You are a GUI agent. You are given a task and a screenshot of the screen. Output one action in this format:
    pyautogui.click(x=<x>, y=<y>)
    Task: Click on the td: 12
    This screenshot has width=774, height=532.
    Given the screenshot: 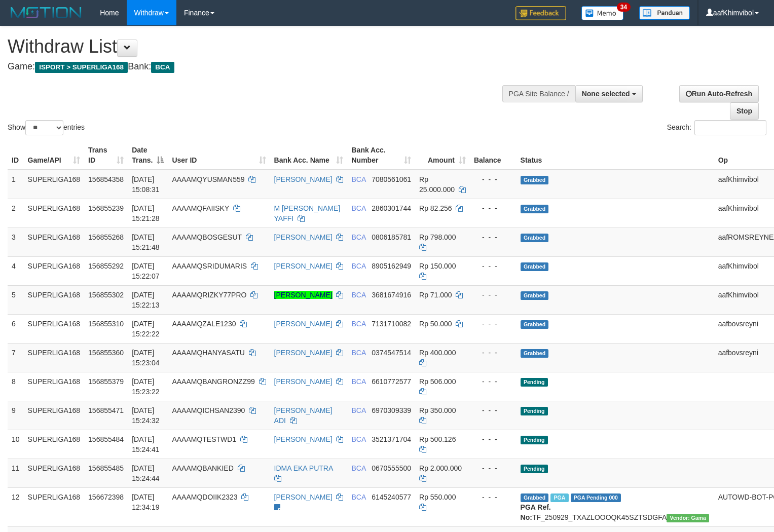 What is the action you would take?
    pyautogui.click(x=15, y=507)
    